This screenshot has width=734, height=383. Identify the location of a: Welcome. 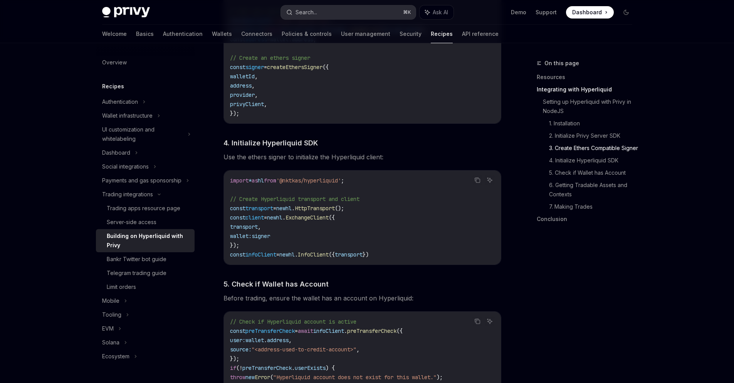
(114, 34).